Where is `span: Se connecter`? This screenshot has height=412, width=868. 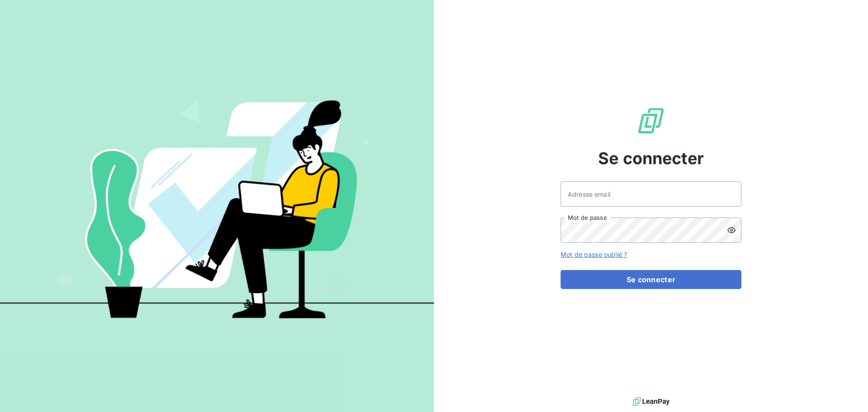 span: Se connecter is located at coordinates (651, 159).